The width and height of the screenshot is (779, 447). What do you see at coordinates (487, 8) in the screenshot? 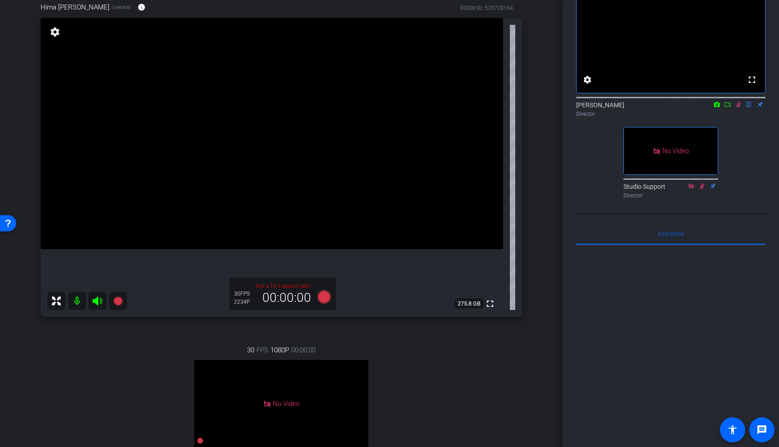
I see `div: ROOM ID: 529728164` at bounding box center [487, 8].